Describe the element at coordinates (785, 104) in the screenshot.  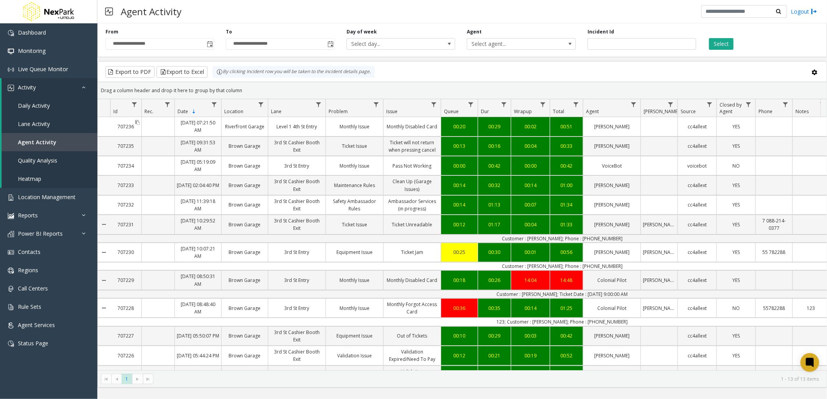
I see `a: Phone Filter Menu` at that location.